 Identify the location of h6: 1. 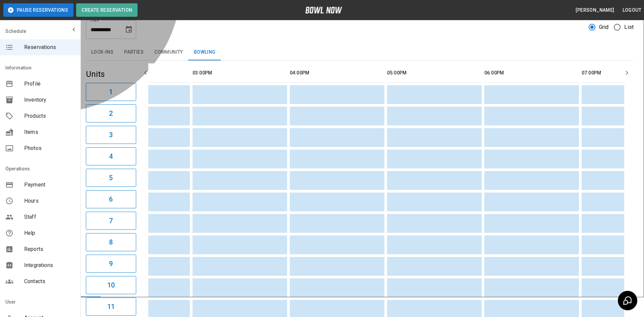
(111, 92).